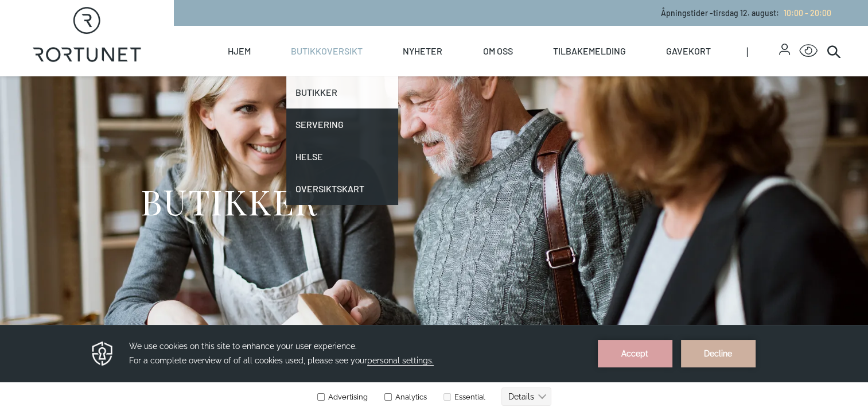 This screenshot has width=868, height=411. What do you see at coordinates (590, 51) in the screenshot?
I see `a: Tilbakemelding` at bounding box center [590, 51].